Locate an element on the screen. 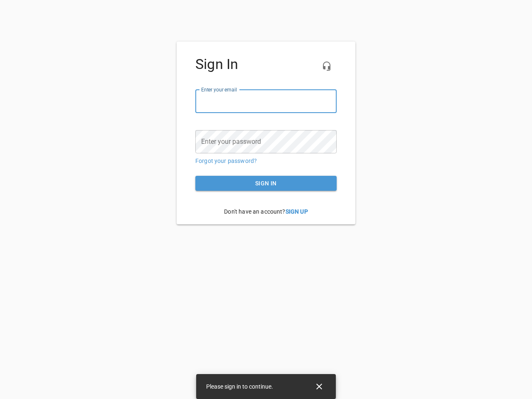  h4: Sign In is located at coordinates (266, 64).